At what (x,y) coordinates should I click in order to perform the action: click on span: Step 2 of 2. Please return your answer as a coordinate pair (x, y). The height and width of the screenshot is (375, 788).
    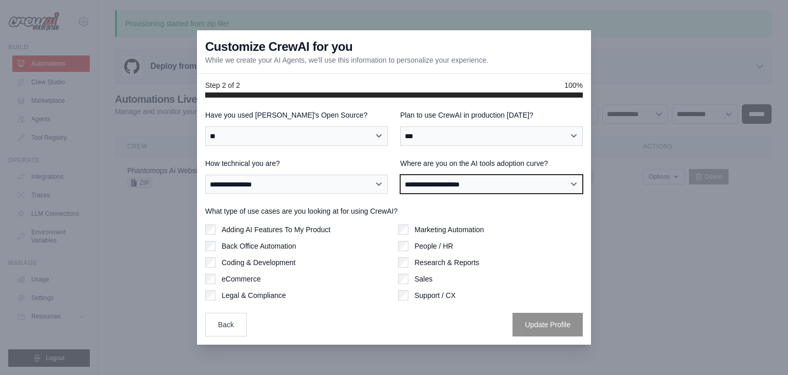
    Looking at the image, I should click on (223, 85).